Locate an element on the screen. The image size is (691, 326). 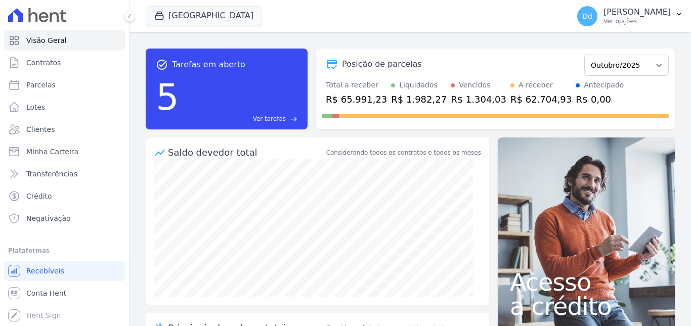
span: Tarefas em aberto is located at coordinates (209, 65).